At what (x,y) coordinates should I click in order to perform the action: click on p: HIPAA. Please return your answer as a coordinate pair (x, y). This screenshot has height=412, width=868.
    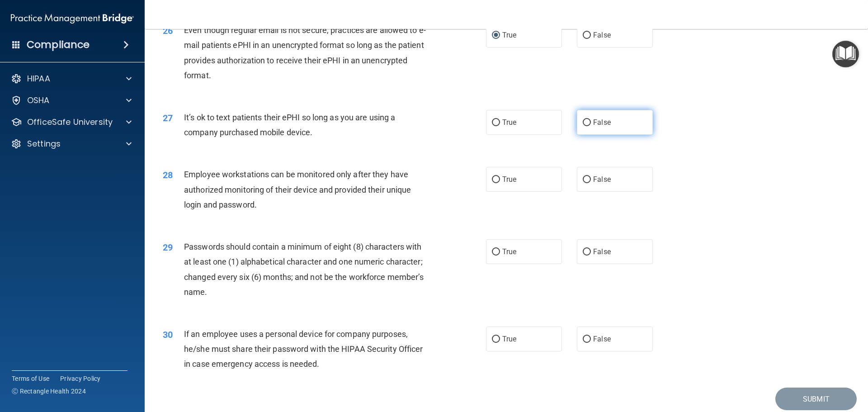
    Looking at the image, I should click on (39, 79).